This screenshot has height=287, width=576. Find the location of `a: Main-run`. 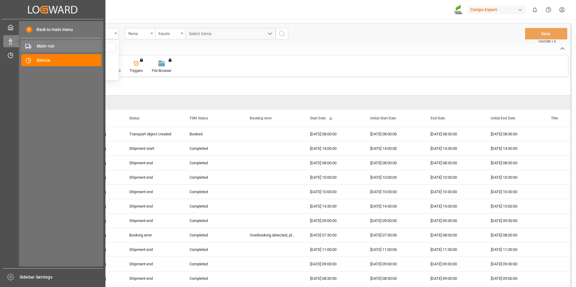

a: Main-run is located at coordinates (61, 46).